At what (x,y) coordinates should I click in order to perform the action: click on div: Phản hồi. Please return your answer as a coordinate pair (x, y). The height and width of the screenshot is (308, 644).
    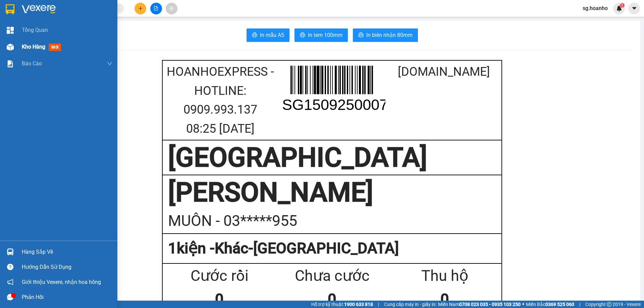
    Looking at the image, I should click on (67, 297).